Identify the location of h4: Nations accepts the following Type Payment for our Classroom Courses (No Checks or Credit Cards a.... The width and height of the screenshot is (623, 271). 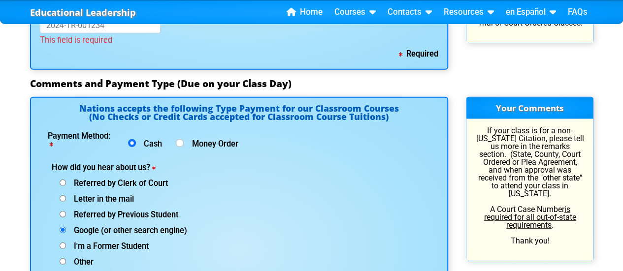
(239, 115).